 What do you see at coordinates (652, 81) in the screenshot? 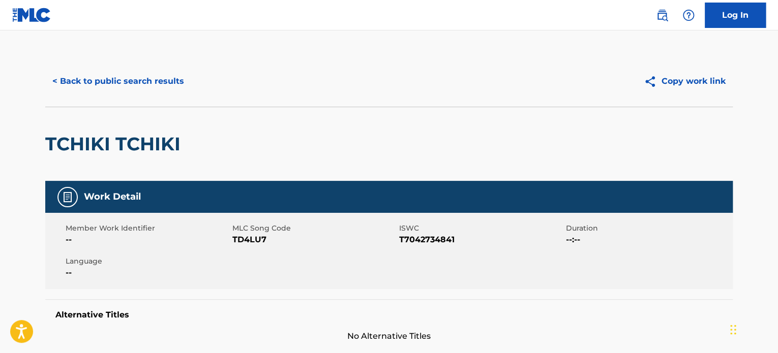
I see `img: Copy work link` at bounding box center [652, 81].